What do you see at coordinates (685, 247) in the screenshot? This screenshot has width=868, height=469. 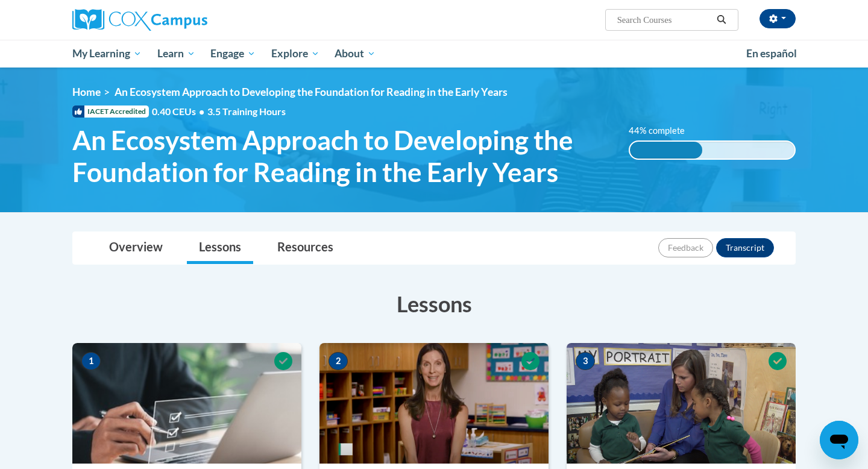 I see `button: Feedback` at bounding box center [685, 247].